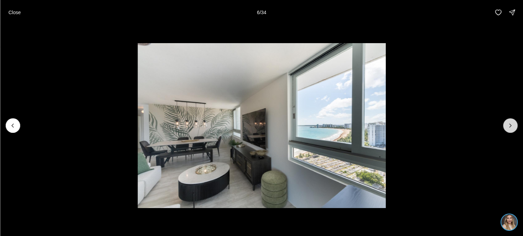  I want to click on p: Close, so click(14, 12).